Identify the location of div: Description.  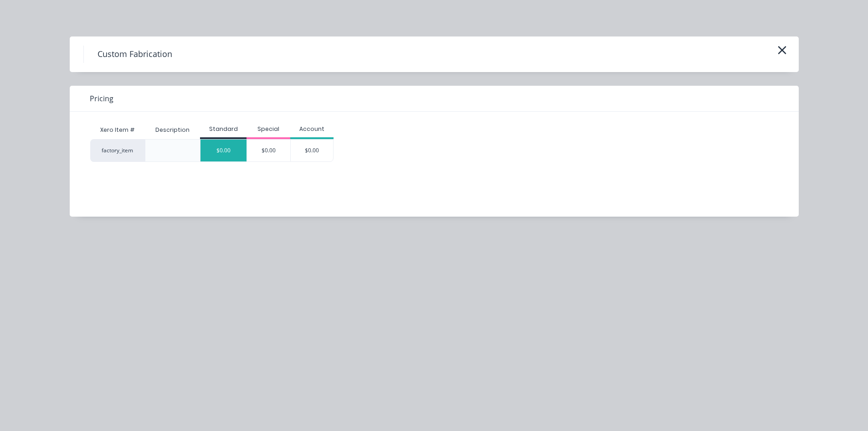
(172, 130).